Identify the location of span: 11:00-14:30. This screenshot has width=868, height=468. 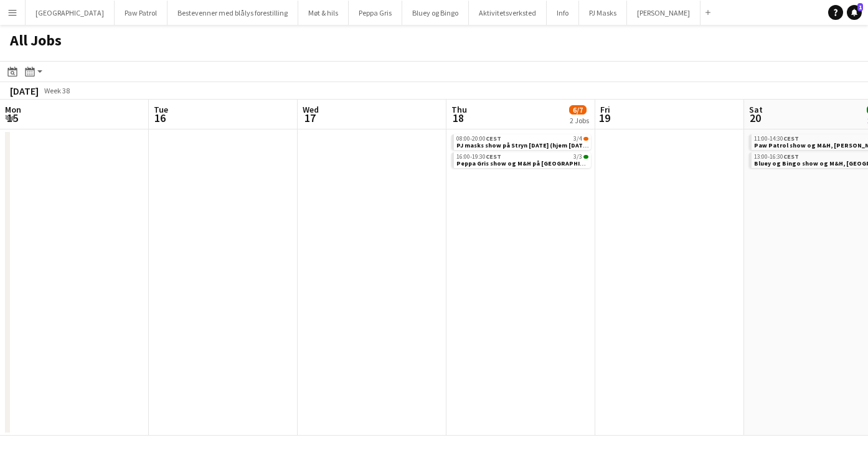
(777, 138).